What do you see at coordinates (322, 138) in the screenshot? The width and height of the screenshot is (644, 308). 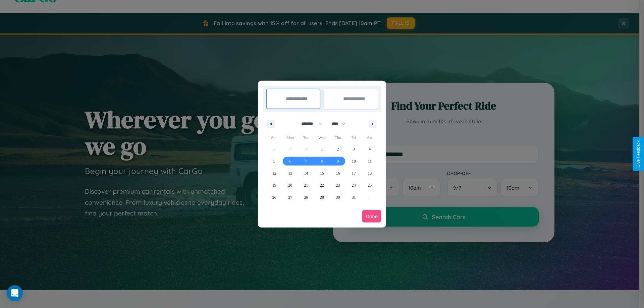 I see `span: Wed` at bounding box center [322, 138].